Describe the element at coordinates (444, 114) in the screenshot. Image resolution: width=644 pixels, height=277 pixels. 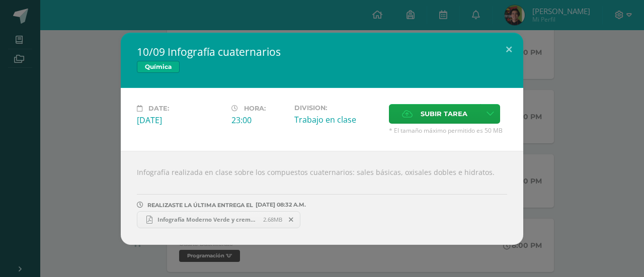
I see `span: Subir tarea` at that location.